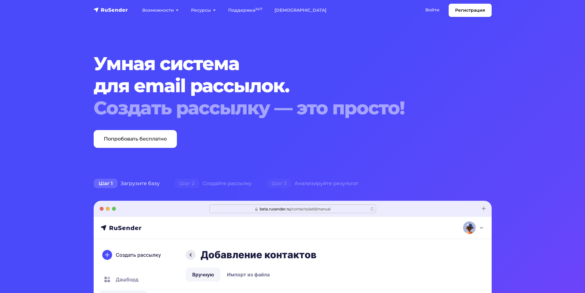  Describe the element at coordinates (106, 183) in the screenshot. I see `span: Шаг 1` at that location.